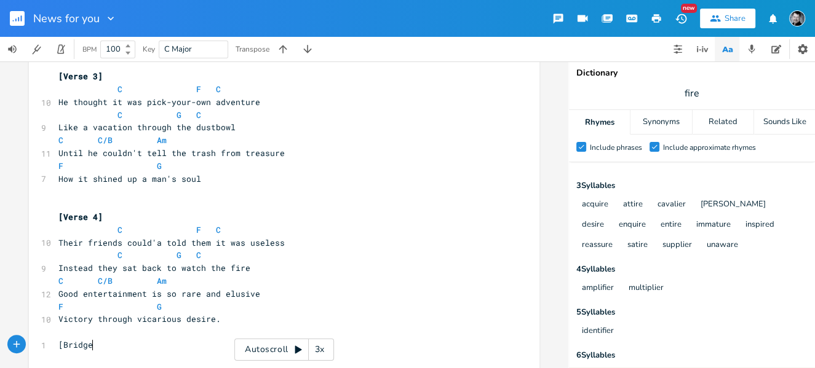  Describe the element at coordinates (728, 18) in the screenshot. I see `button: Share` at that location.